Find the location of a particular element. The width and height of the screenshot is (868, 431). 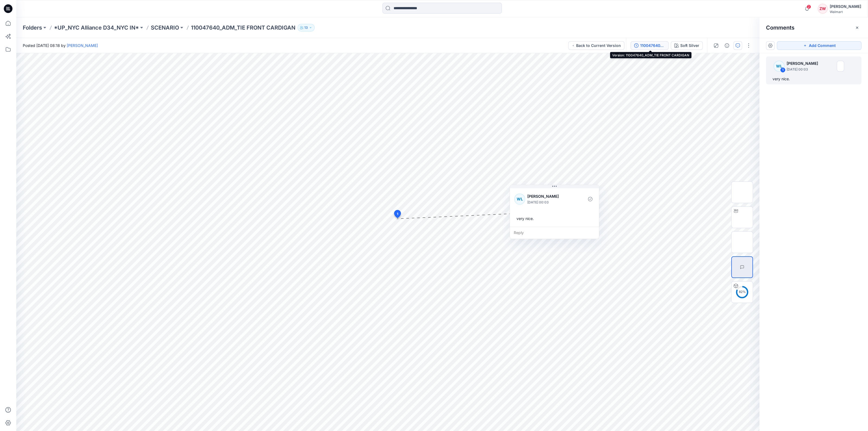

div: Walmart is located at coordinates (845, 12).